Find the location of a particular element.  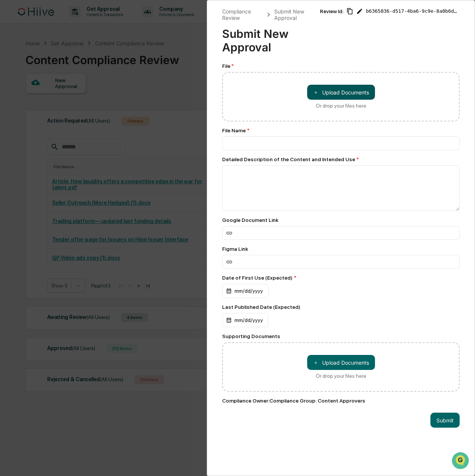

div: Google Document Link is located at coordinates (340, 219).